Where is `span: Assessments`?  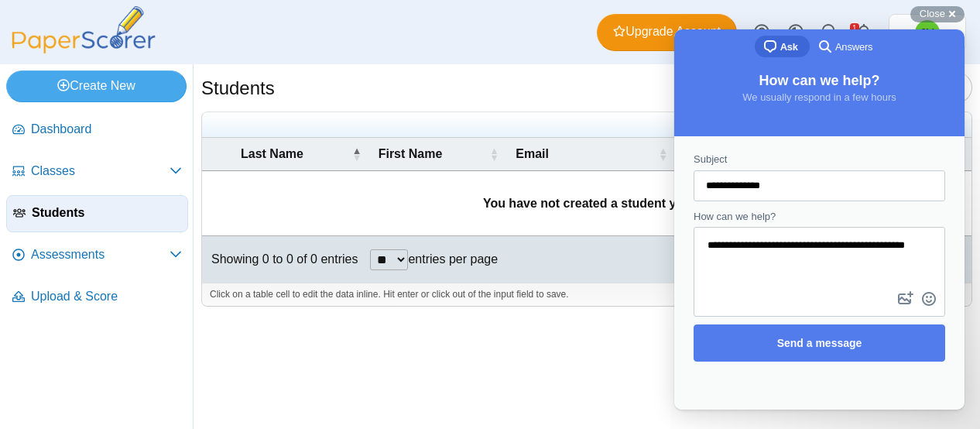
span: Assessments is located at coordinates (100, 255).